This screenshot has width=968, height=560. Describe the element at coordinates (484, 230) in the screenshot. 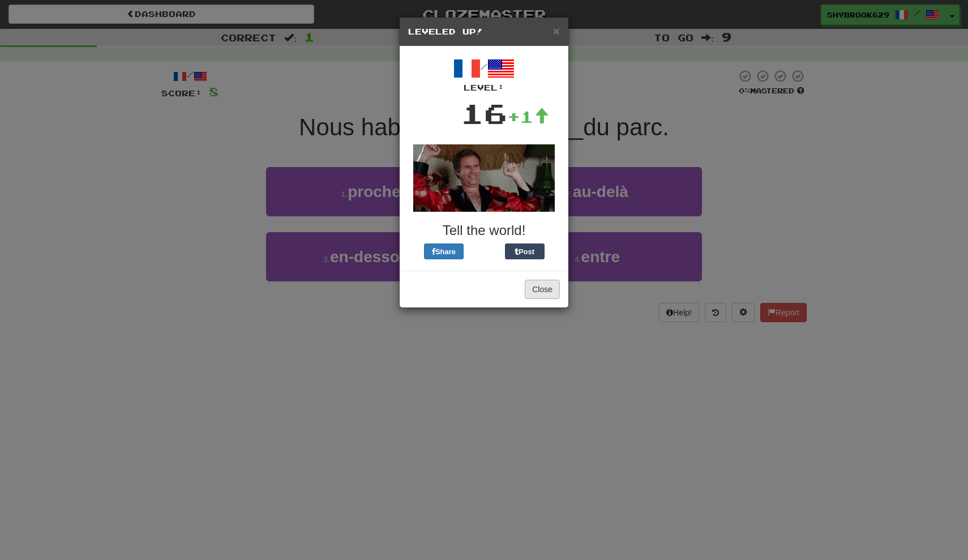

I see `h3: Tell the world!` at that location.